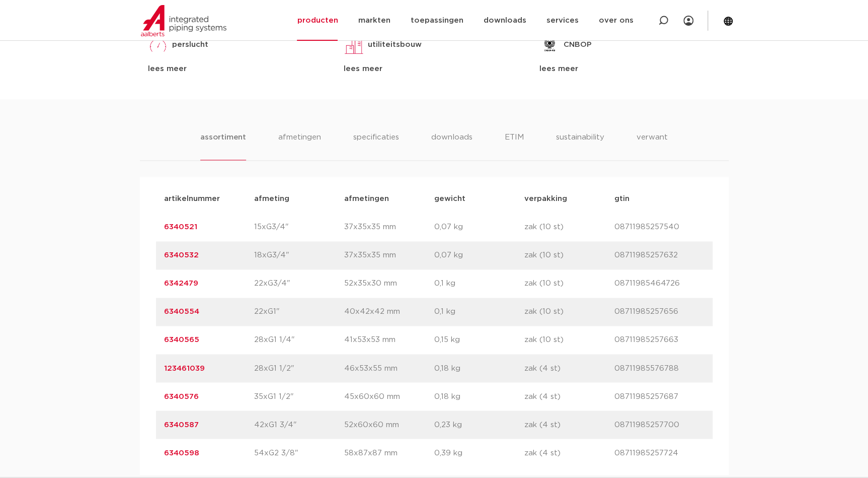 This screenshot has height=478, width=868. I want to click on p: 52x60x60 mm, so click(389, 424).